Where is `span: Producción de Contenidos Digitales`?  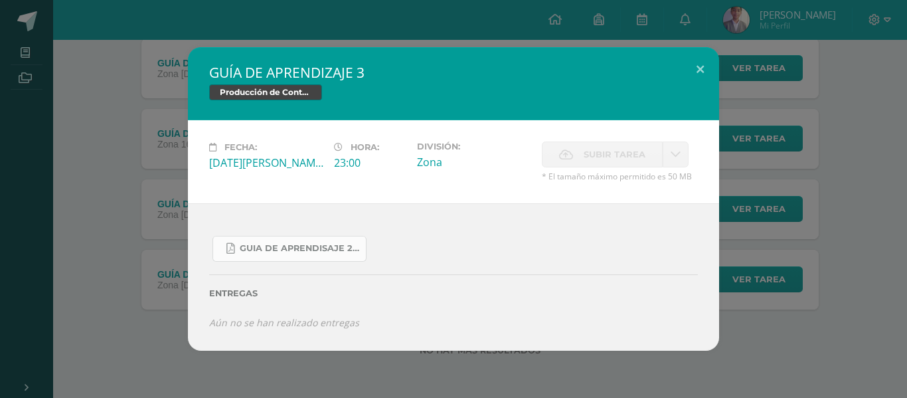 span: Producción de Contenidos Digitales is located at coordinates (265, 92).